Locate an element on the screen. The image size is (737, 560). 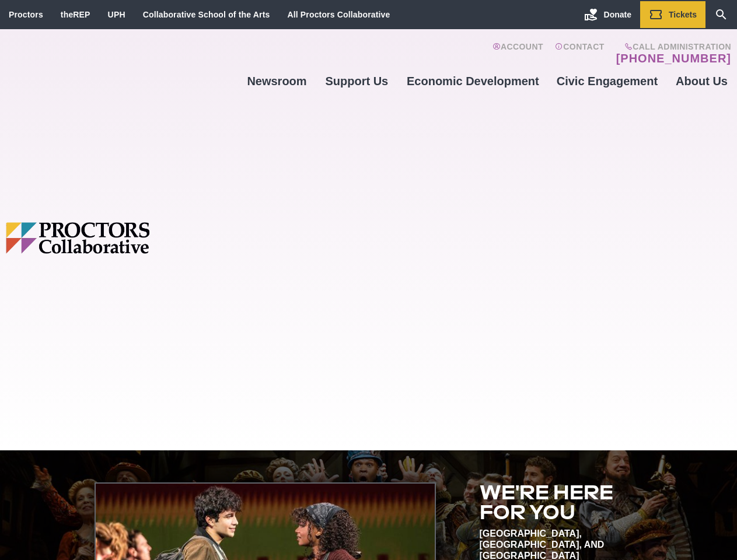
span: Call Administration is located at coordinates (671, 46).